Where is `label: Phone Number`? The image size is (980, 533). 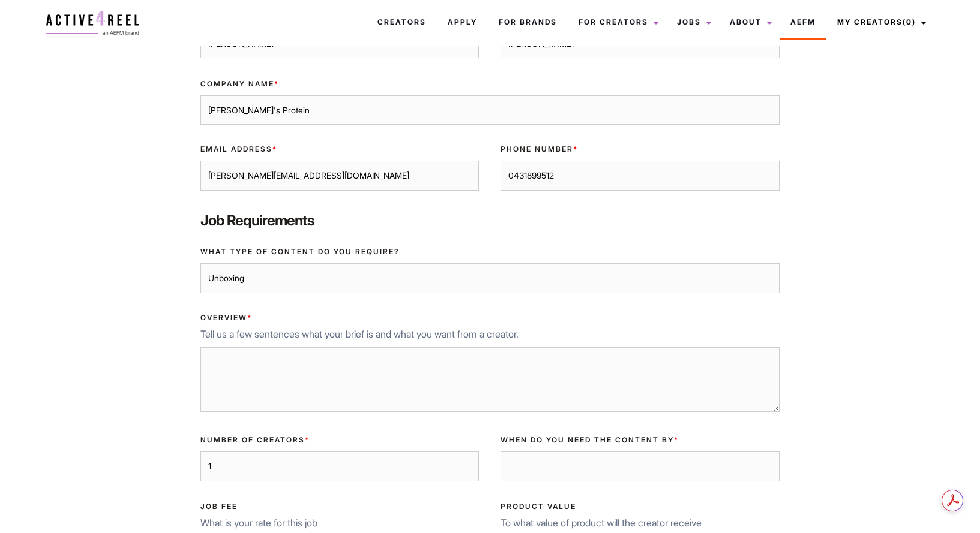
label: Phone Number is located at coordinates (639, 150).